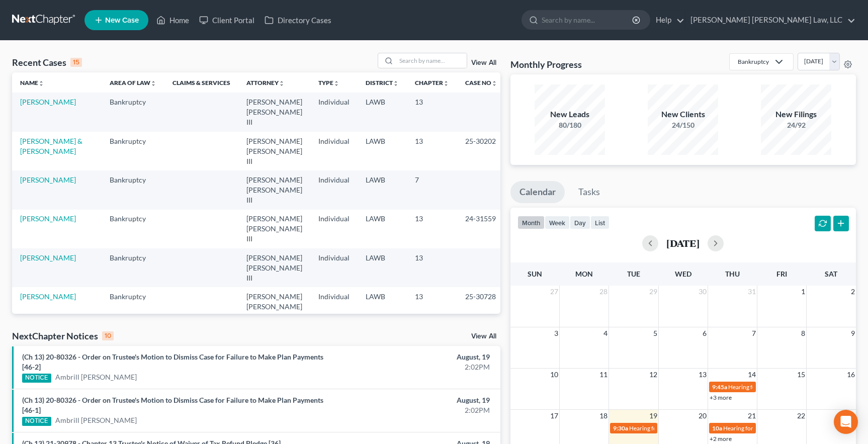  What do you see at coordinates (703, 292) in the screenshot?
I see `span: 30` at bounding box center [703, 292].